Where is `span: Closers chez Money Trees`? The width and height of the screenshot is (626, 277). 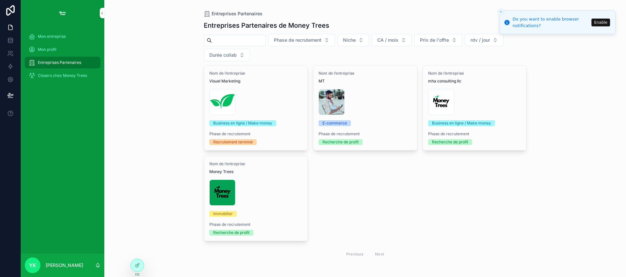
span: Closers chez Money Trees is located at coordinates (62, 76).